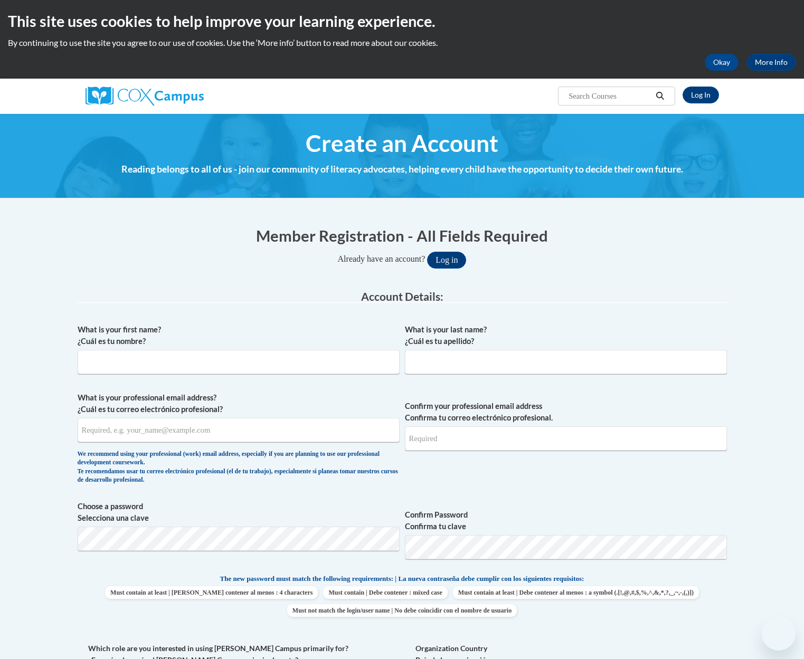 The width and height of the screenshot is (804, 659). I want to click on span: Account Details:, so click(402, 296).